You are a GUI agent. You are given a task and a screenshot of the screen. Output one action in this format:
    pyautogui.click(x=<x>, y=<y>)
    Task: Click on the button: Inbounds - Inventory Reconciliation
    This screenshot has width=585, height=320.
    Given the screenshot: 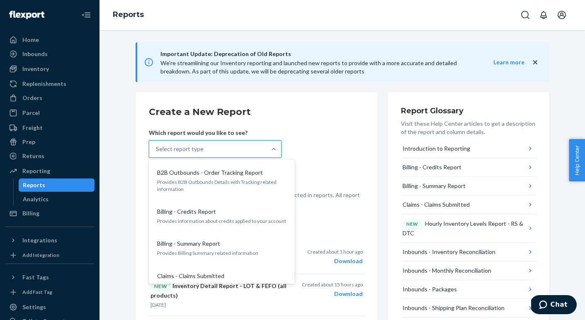 What is the action you would take?
    pyautogui.click(x=468, y=252)
    